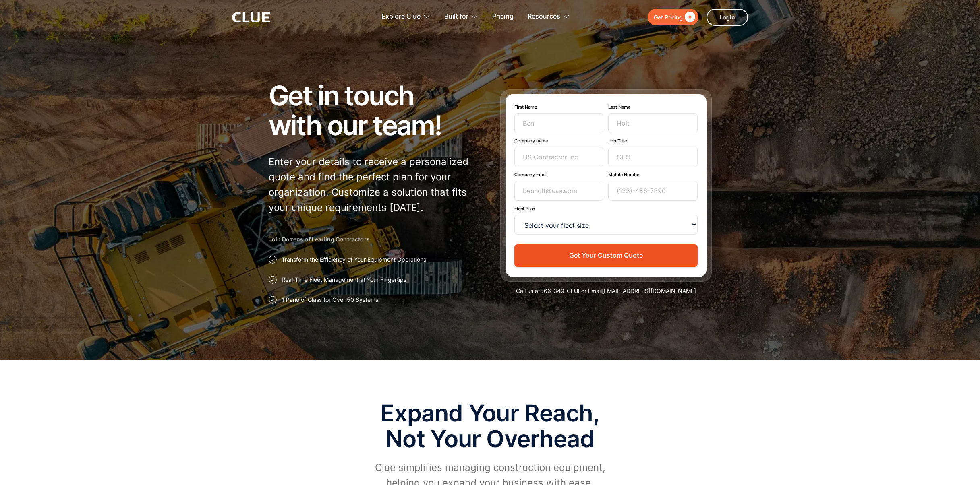 The image size is (980, 485). I want to click on button: Get Your Custom Quote, so click(606, 255).